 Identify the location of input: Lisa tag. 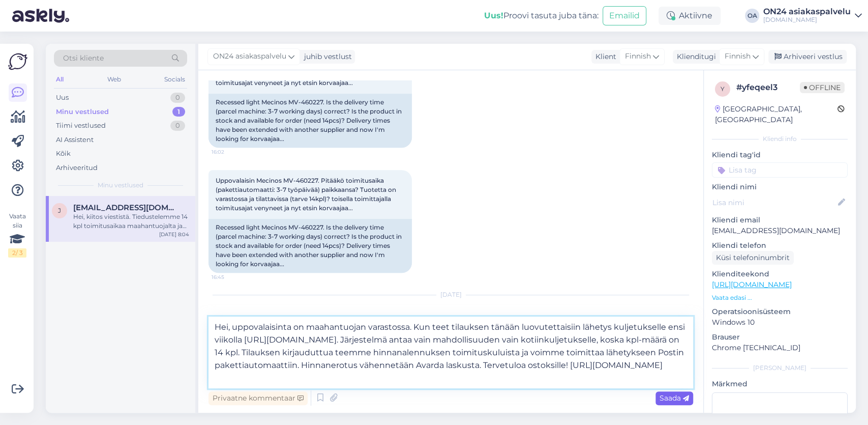
(779, 170).